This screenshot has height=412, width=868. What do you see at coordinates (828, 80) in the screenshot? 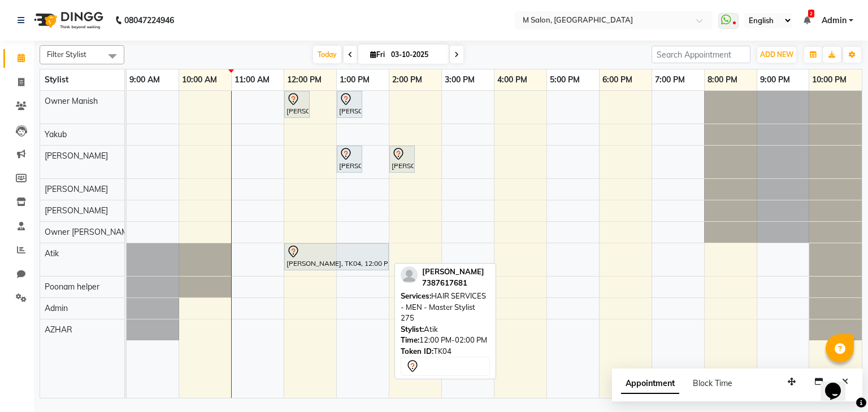
I see `a: 10:00 PM` at bounding box center [828, 80].